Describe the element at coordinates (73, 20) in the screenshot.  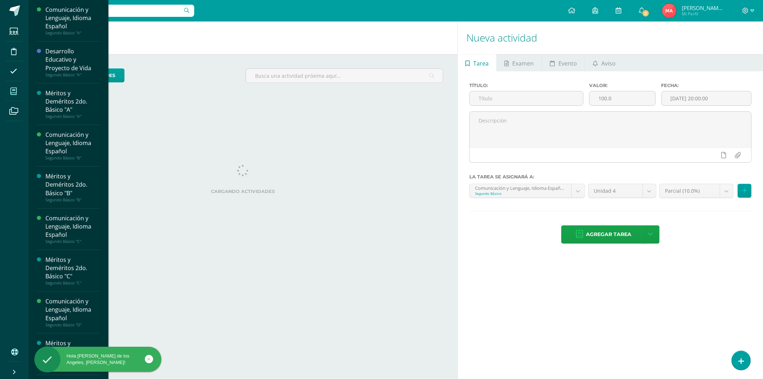
I see `a: Comunicación y Lenguaje, Idioma EspañolSegundo Básico "A"` at that location.